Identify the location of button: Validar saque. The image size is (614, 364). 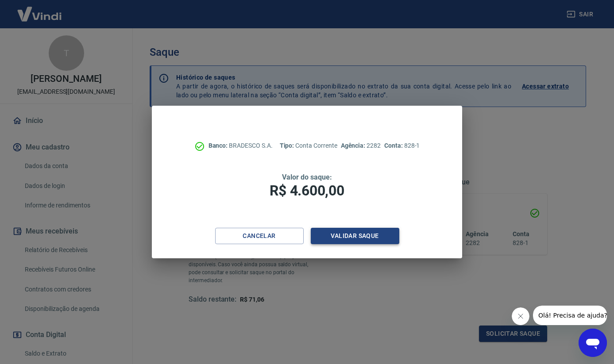
(355, 236).